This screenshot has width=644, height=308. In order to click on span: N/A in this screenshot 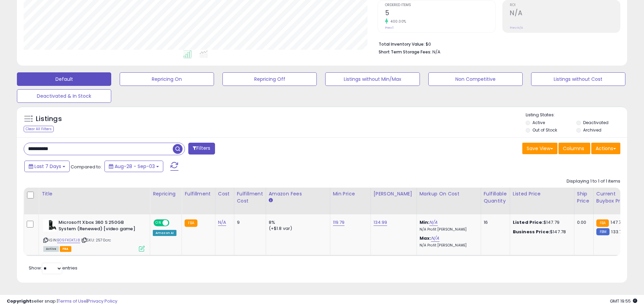, I will do `click(437, 51)`.